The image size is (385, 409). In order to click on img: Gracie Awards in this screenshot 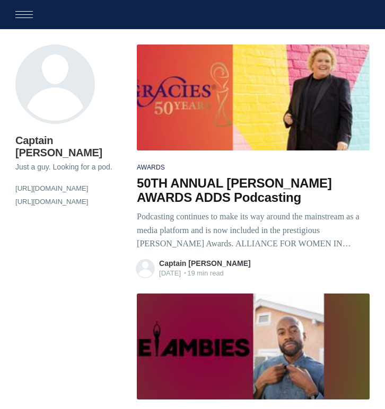, I will do `click(253, 97)`.